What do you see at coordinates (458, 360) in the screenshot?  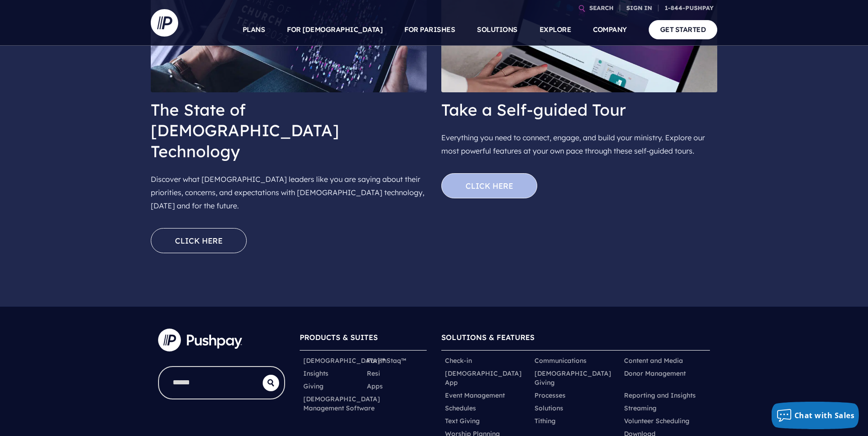 I see `a: Check-in` at bounding box center [458, 360].